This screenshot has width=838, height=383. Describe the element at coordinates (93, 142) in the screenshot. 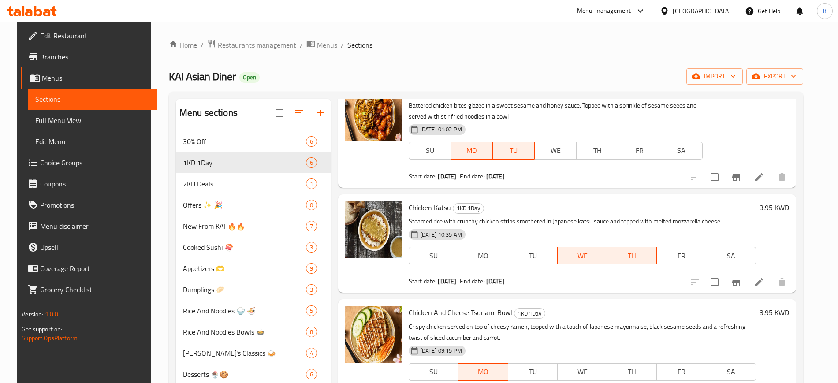

I see `span: Edit Menu` at that location.